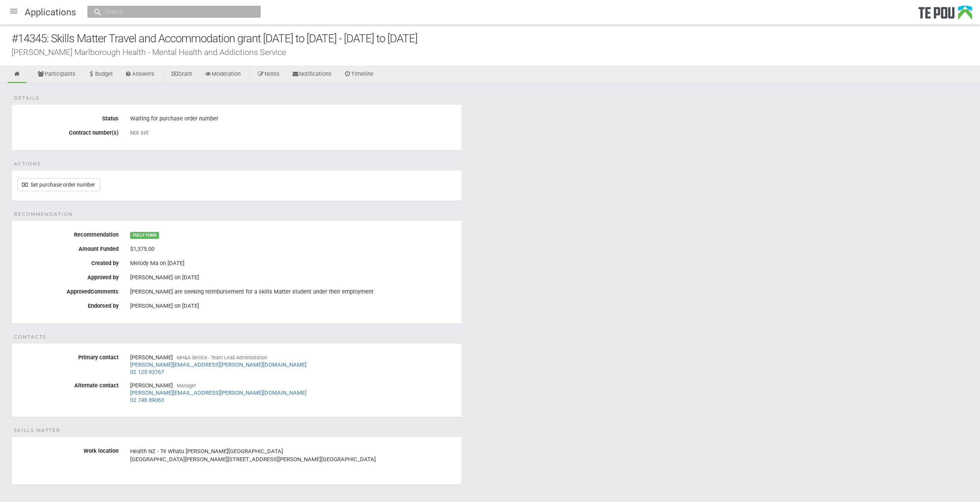  What do you see at coordinates (222, 358) in the screenshot?
I see `span: MH&A Service - Team Lead Administration` at bounding box center [222, 358].